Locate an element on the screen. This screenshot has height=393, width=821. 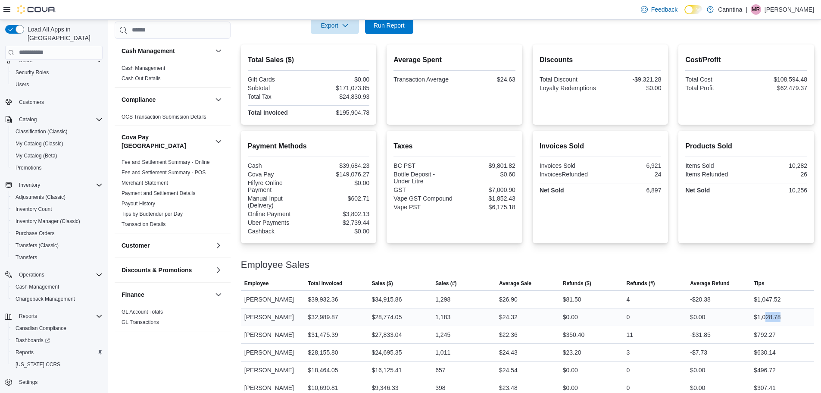
a: My Catalog (Beta) is located at coordinates (36, 156).